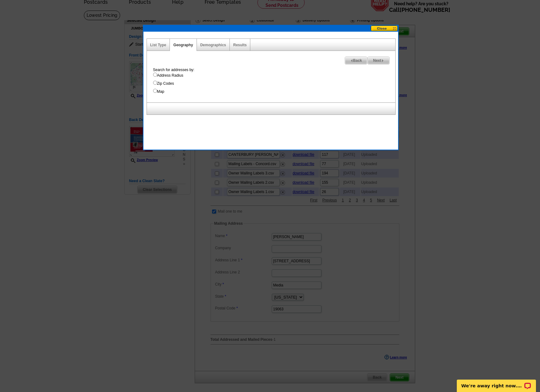 This screenshot has height=392, width=540. I want to click on button: Open LiveChat chat widget, so click(75, 13).